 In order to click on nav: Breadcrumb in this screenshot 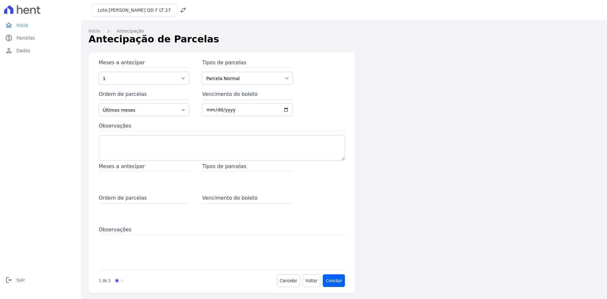, I will do `click(344, 31)`.